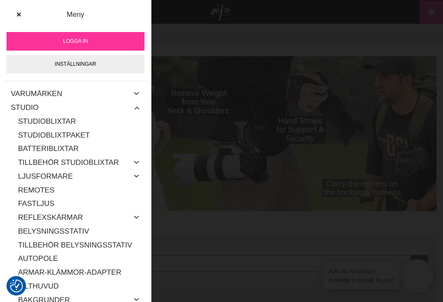 This screenshot has height=302, width=443. Describe the element at coordinates (79, 259) in the screenshot. I see `a: Autopole` at that location.